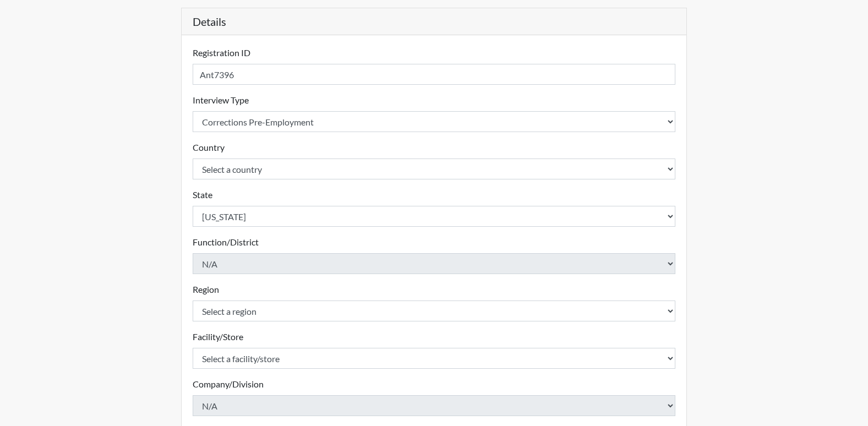  Describe the element at coordinates (206, 289) in the screenshot. I see `label: Region` at that location.